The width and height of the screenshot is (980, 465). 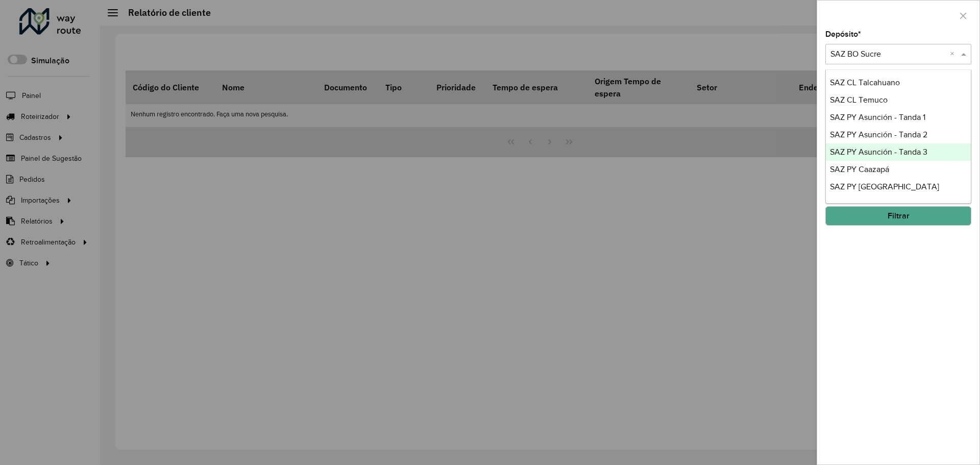 I want to click on button: Filtrar, so click(x=898, y=216).